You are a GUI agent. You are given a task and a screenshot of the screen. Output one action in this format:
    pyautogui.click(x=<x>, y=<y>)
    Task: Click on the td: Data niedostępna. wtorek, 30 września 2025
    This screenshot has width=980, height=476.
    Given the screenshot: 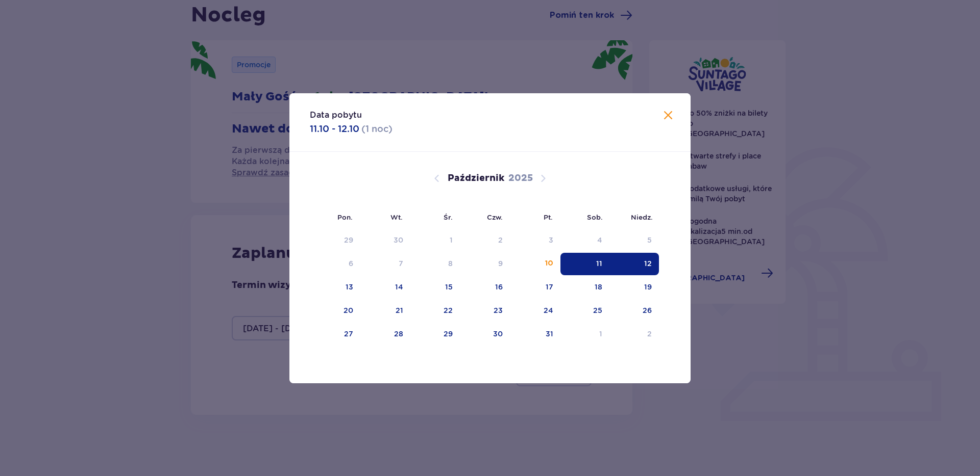 What is the action you would take?
    pyautogui.click(x=385, y=241)
    